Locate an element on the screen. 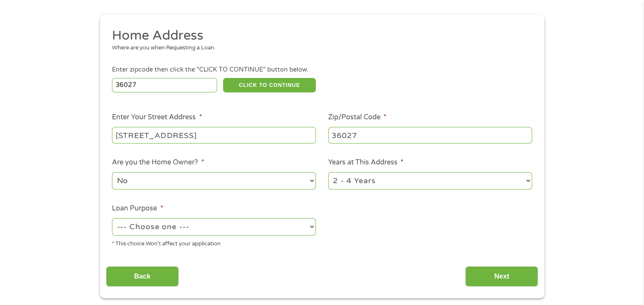 This screenshot has height=305, width=644. div: * This choice Won’t affect your application is located at coordinates (214, 243).